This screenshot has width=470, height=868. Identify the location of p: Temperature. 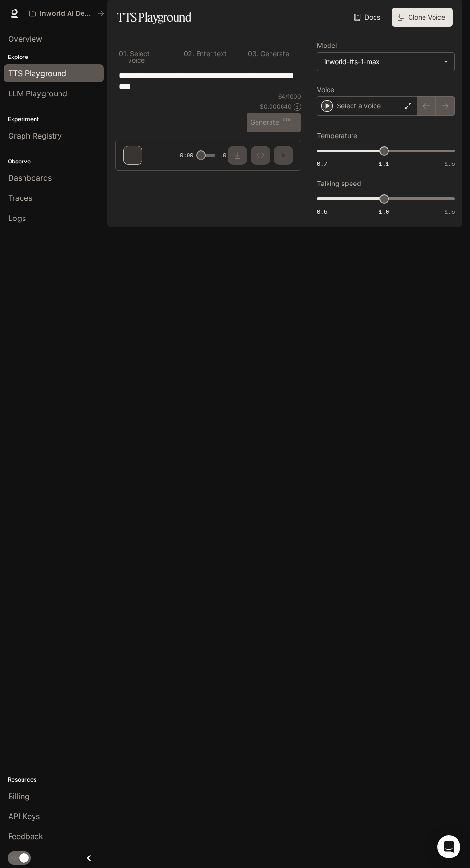
(337, 136).